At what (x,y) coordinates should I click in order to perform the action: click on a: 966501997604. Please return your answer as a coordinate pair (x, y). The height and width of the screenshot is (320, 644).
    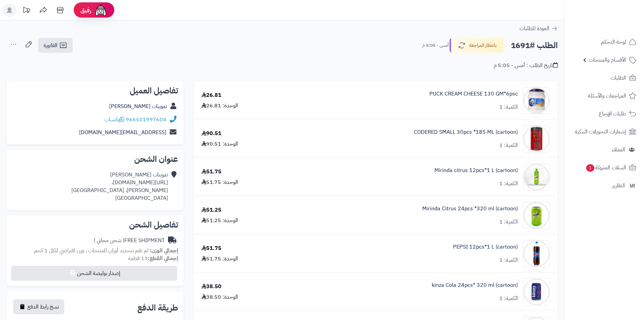
    Looking at the image, I should click on (146, 120).